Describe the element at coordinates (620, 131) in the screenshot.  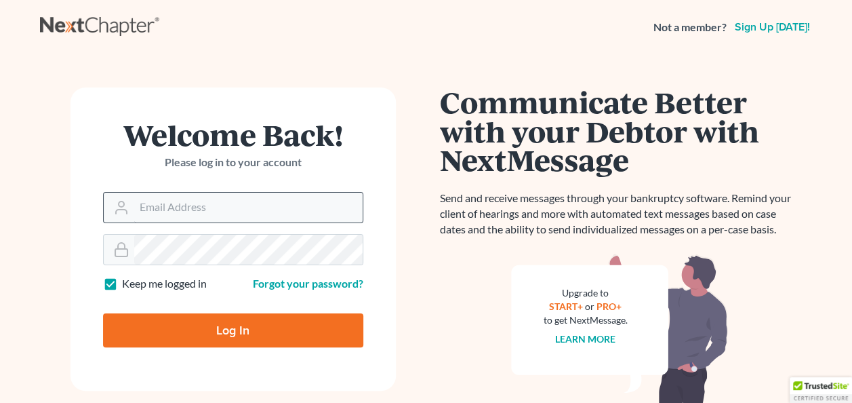
I see `h1: Communicate Better with your Debtor with NextMessage` at that location.